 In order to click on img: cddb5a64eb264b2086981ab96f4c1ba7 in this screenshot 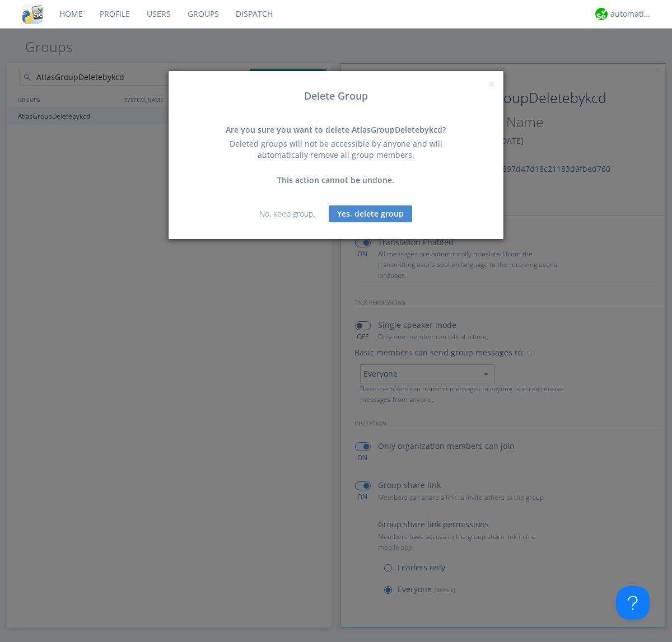, I will do `click(32, 14)`.